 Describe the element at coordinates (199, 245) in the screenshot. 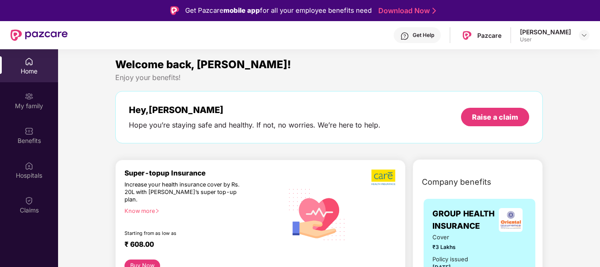

I see `div: ₹ 608.00` at that location.